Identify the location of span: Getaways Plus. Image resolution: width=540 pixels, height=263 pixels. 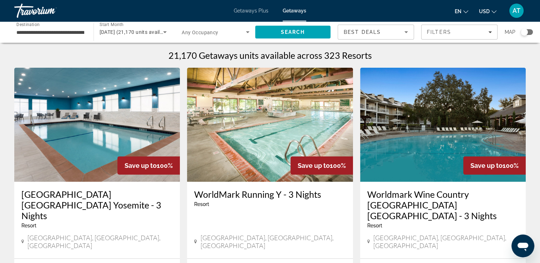
(251, 11).